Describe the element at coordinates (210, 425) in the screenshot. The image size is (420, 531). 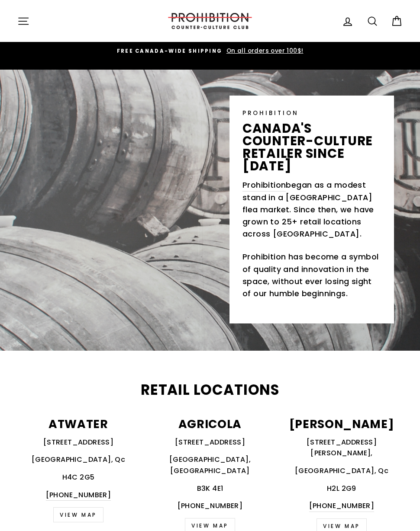
I see `p: AGRICOLA` at that location.